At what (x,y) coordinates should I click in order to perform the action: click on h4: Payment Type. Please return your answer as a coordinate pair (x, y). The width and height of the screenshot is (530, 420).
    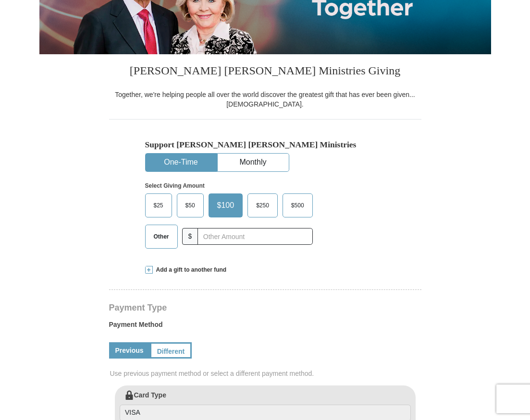
    Looking at the image, I should click on (265, 308).